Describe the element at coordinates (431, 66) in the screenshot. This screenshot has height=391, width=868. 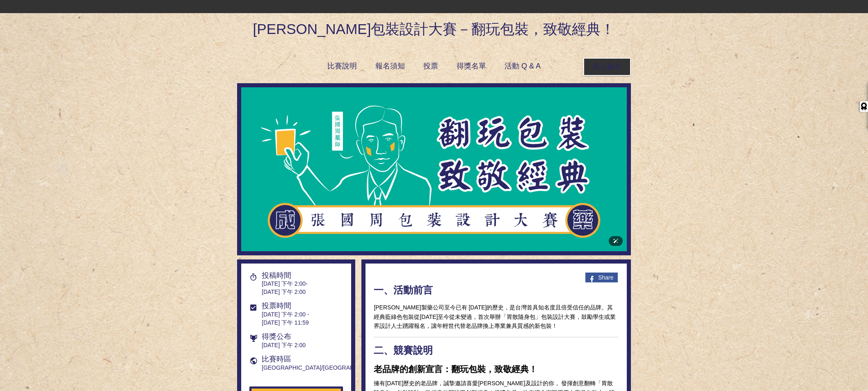
I see `a: 投票` at that location.